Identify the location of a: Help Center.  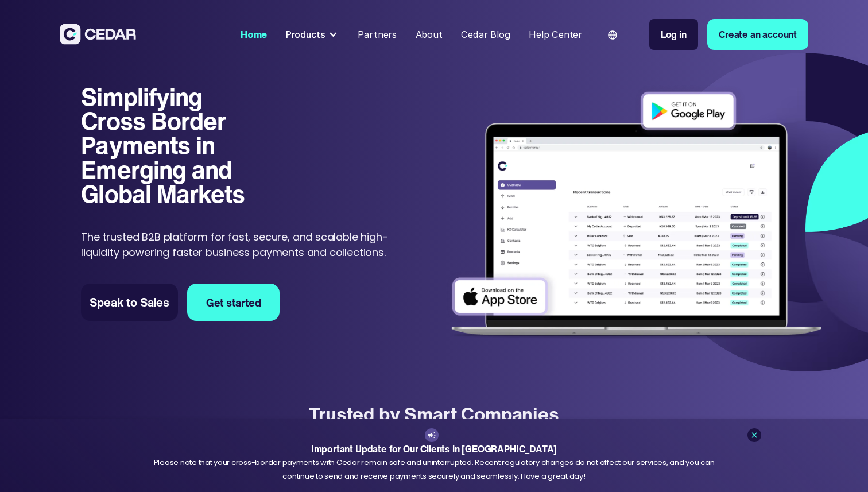
(555, 34).